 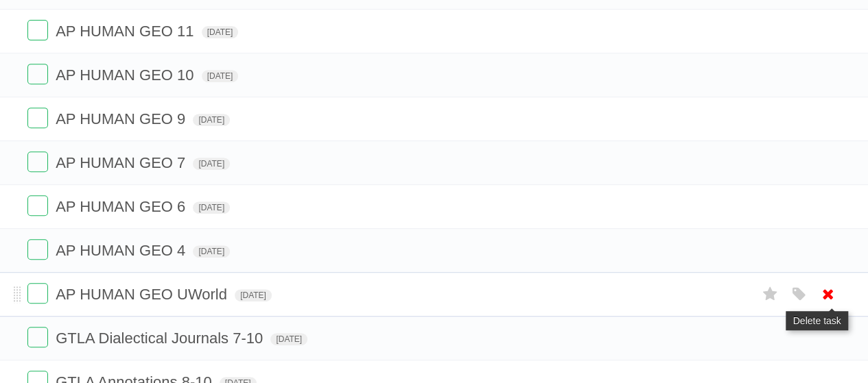 What do you see at coordinates (126, 31) in the screenshot?
I see `span: AP HUMAN GEO 11` at bounding box center [126, 31].